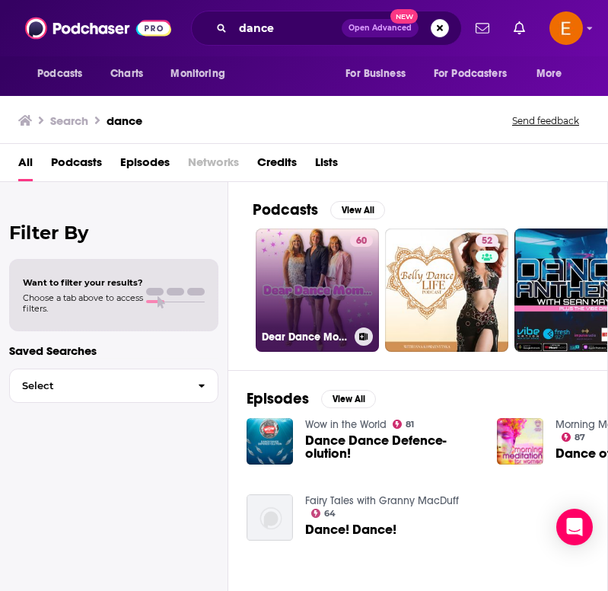  I want to click on span: Dance! Dance!, so click(351, 529).